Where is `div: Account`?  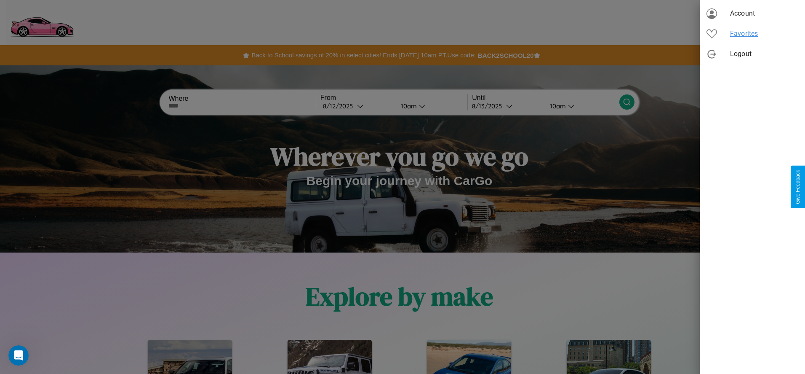 div: Account is located at coordinates (753, 13).